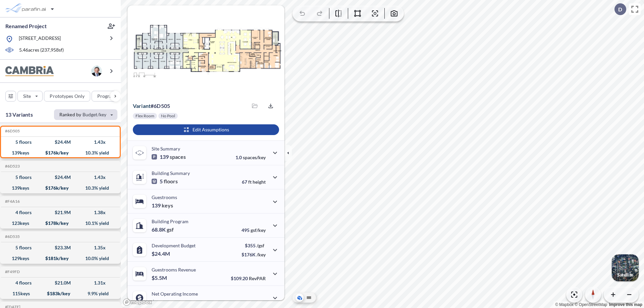 The height and width of the screenshot is (308, 644). What do you see at coordinates (144, 116) in the screenshot?
I see `p: Flex Room` at bounding box center [144, 116].